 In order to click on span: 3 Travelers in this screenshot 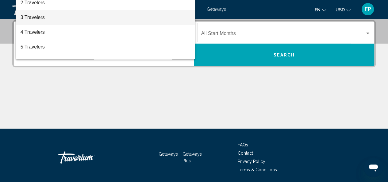, I will do `click(105, 17)`.